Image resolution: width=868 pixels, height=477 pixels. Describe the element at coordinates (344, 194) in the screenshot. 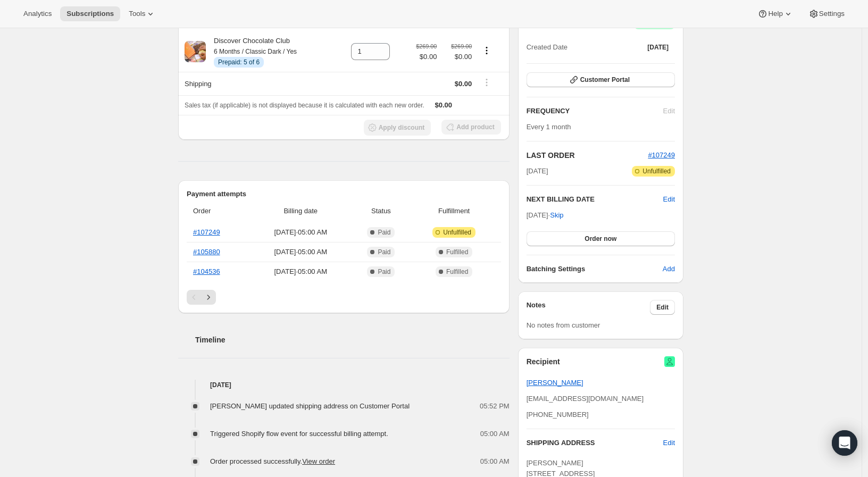

I see `h2: Payment attempts` at that location.